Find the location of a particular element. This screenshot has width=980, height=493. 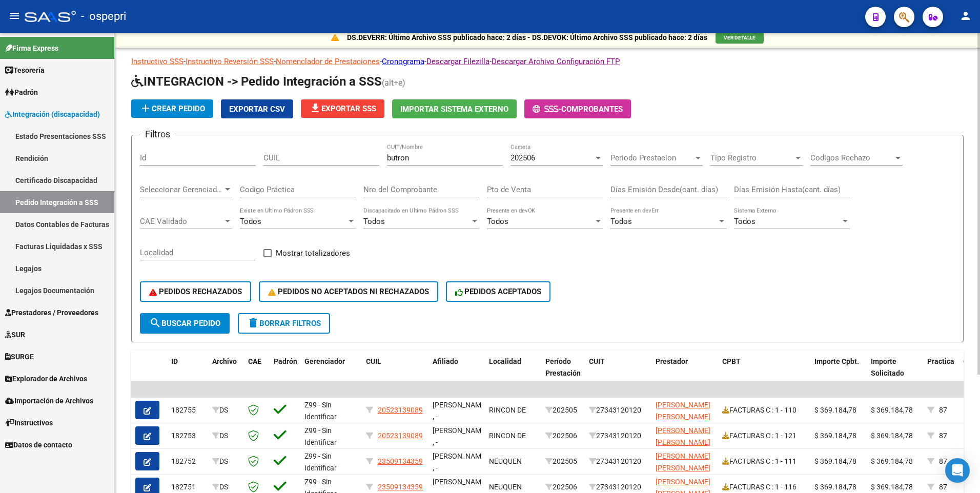

datatable-header-cell: Localidad is located at coordinates (513, 373).